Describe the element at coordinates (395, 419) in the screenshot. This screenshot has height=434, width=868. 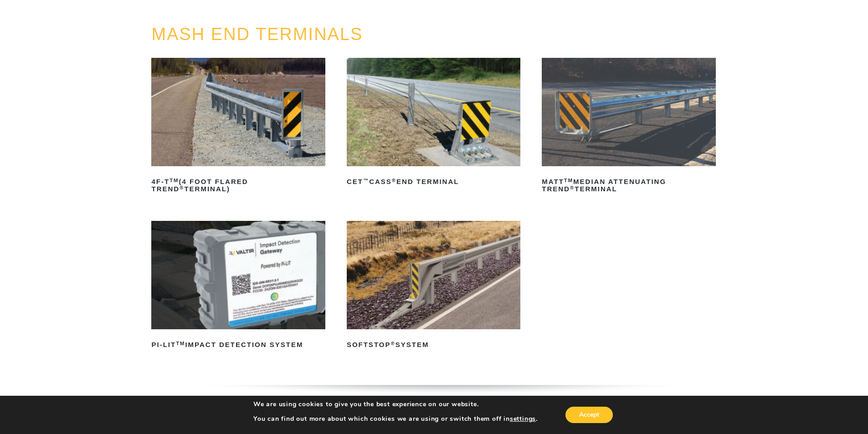
I see `p: You can find out more about which cookies we are using or switch them off in .` at that location.